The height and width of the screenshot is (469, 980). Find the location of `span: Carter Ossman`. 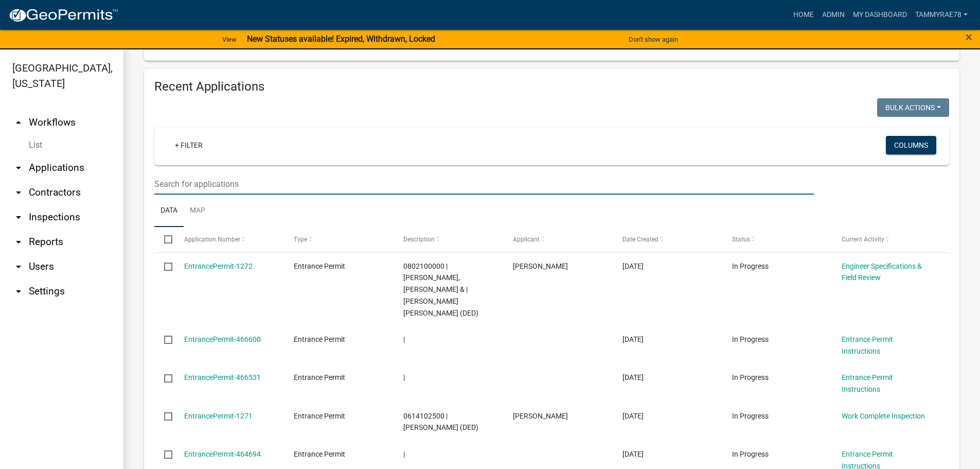

span: Carter Ossman is located at coordinates (540, 266).